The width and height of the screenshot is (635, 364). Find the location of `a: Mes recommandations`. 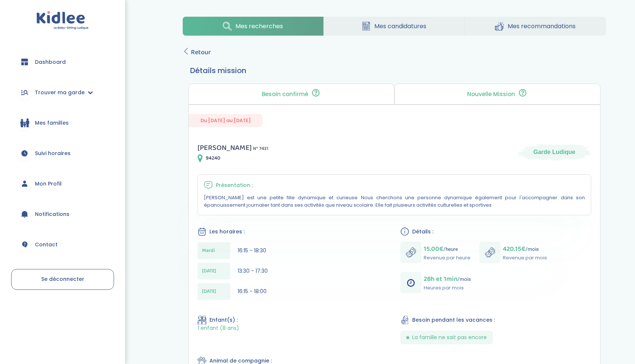

a: Mes recommandations is located at coordinates (535, 26).